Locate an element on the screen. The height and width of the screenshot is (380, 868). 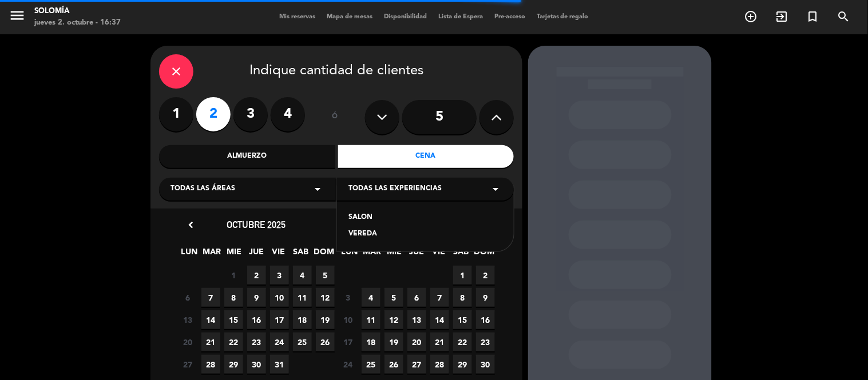
span: MAR is located at coordinates (372, 254).